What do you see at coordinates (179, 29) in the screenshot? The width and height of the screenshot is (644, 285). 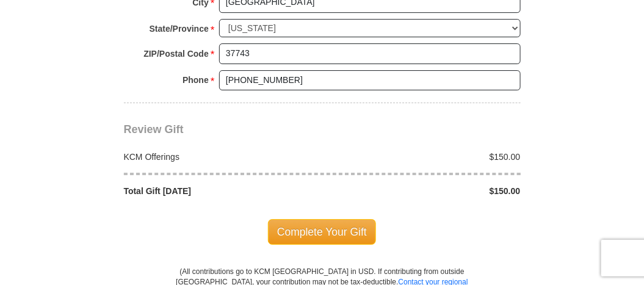 I see `strong: State/Province` at bounding box center [179, 29].